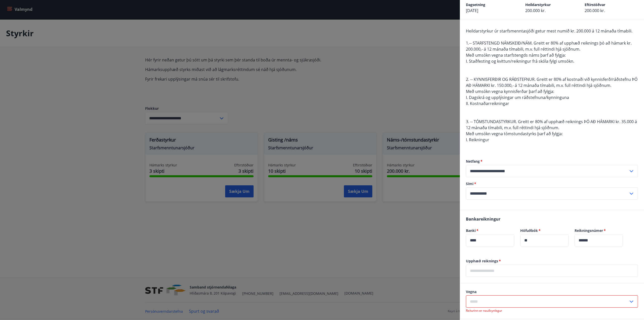  What do you see at coordinates (552, 125) in the screenshot?
I see `span: 3. -- TÓMSTUNDASTYRKUR. Greitt er 80% af upphæð reiknings ÞÓ AÐ HÁMARKI kr. 35.000 á 12 mánaða tí...` at bounding box center [552, 125].